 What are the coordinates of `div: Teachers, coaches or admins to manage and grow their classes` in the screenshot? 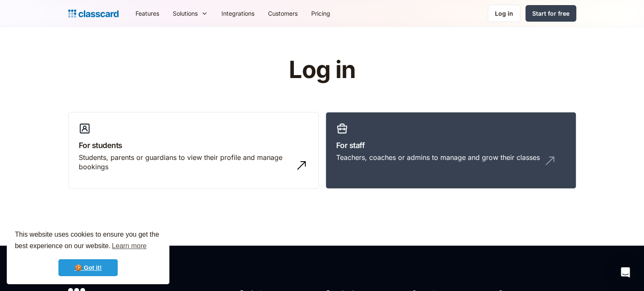 It's located at (438, 157).